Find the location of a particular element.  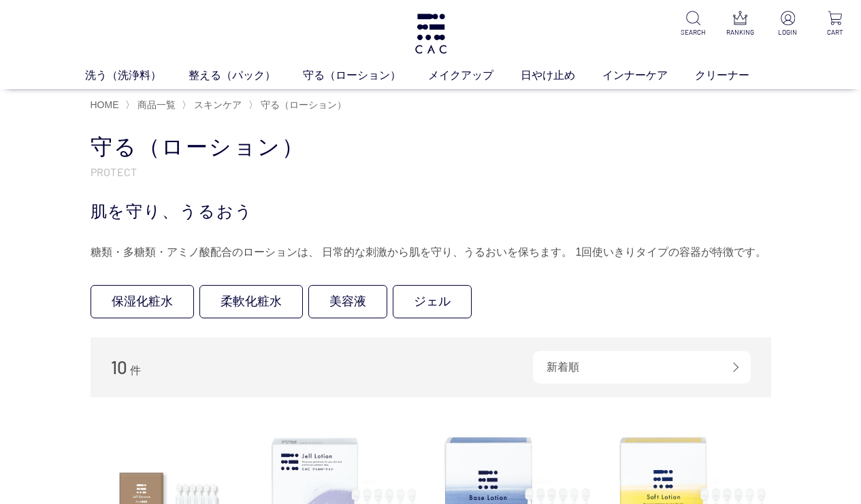

span: HOME is located at coordinates (105, 105).